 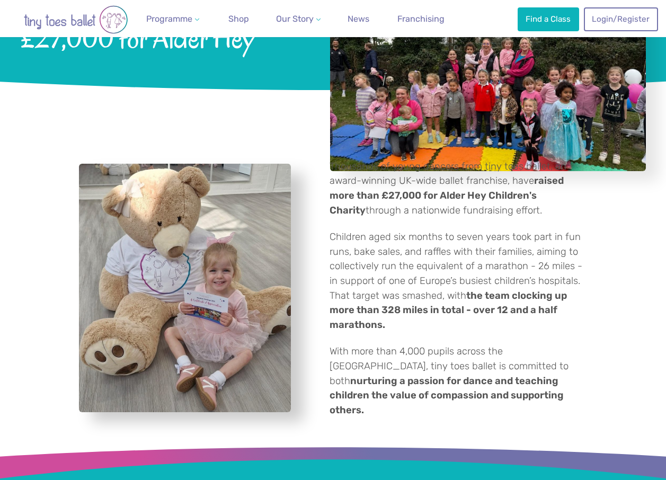 What do you see at coordinates (420, 19) in the screenshot?
I see `span: Franchising` at bounding box center [420, 19].